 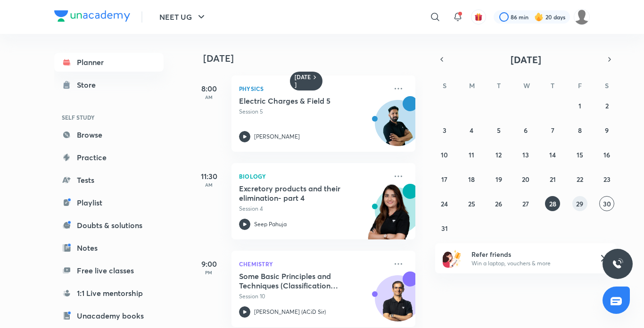 What do you see at coordinates (479, 17) in the screenshot?
I see `img: avatar` at bounding box center [479, 17].